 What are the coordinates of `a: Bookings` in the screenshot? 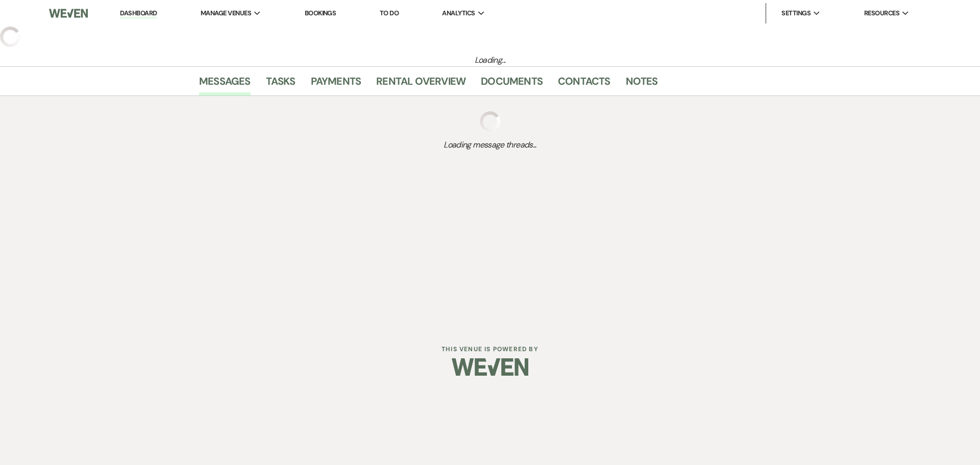 It's located at (320, 13).